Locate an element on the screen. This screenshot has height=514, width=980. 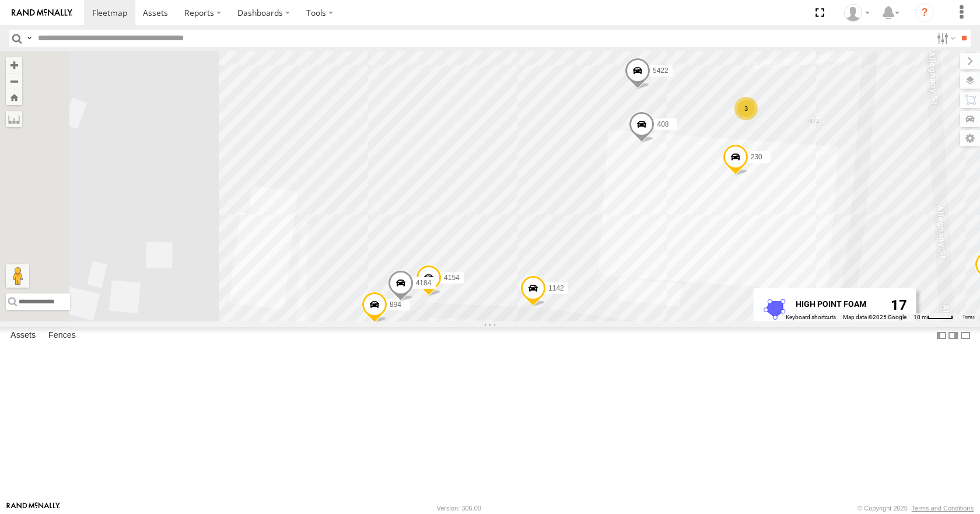
span: 4154 is located at coordinates (452, 277).